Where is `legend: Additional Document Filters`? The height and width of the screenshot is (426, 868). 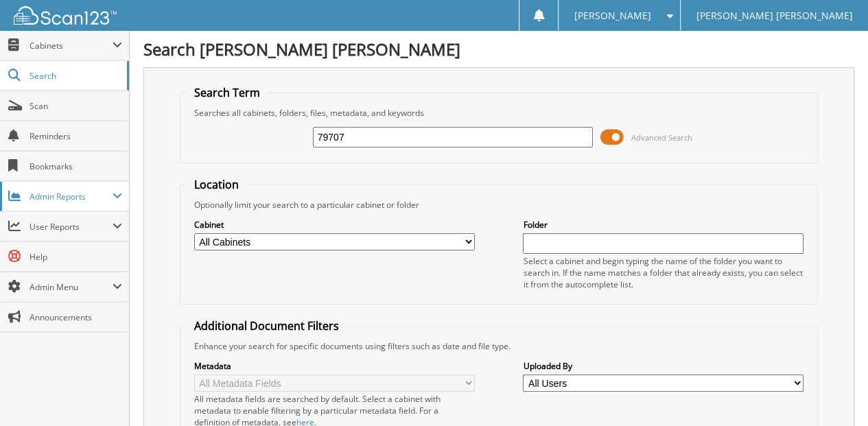 legend: Additional Document Filters is located at coordinates (266, 326).